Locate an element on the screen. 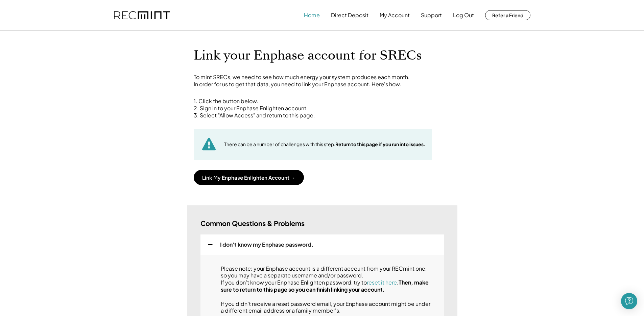 The width and height of the screenshot is (644, 316). button: Home is located at coordinates (312, 15).